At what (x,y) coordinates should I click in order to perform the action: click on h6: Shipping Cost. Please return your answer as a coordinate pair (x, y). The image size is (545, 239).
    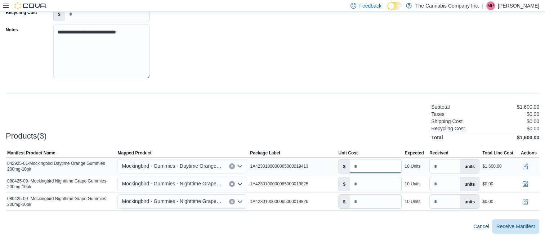
    Looking at the image, I should click on (447, 121).